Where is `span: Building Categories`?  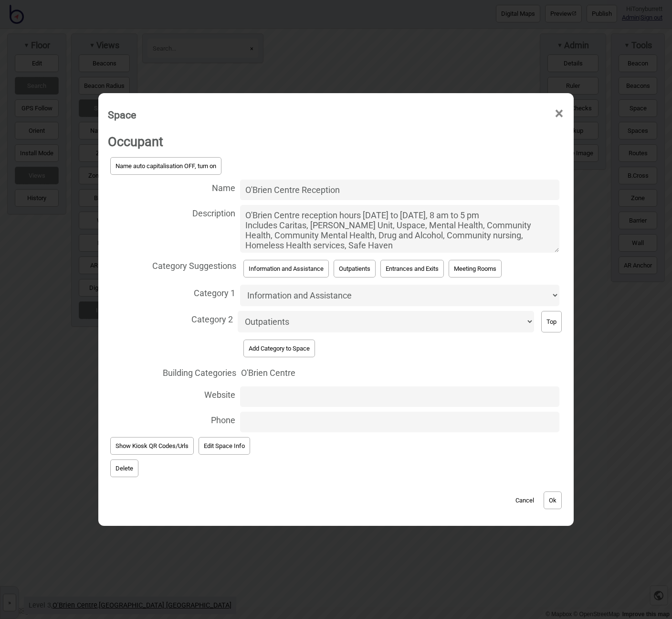
span: Building Categories is located at coordinates (172, 371).